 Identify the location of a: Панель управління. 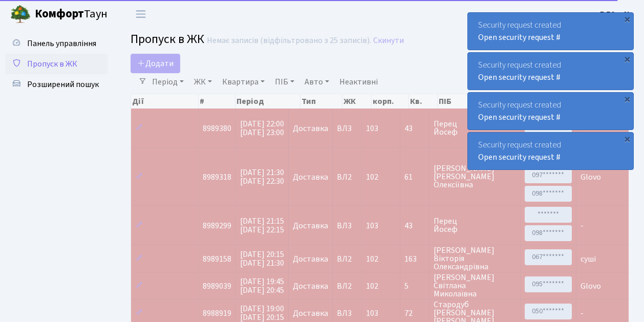
(56, 44).